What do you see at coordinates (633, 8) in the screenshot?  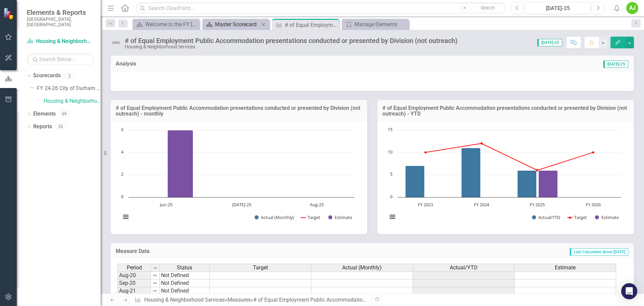 I see `div: AJ` at bounding box center [633, 8].